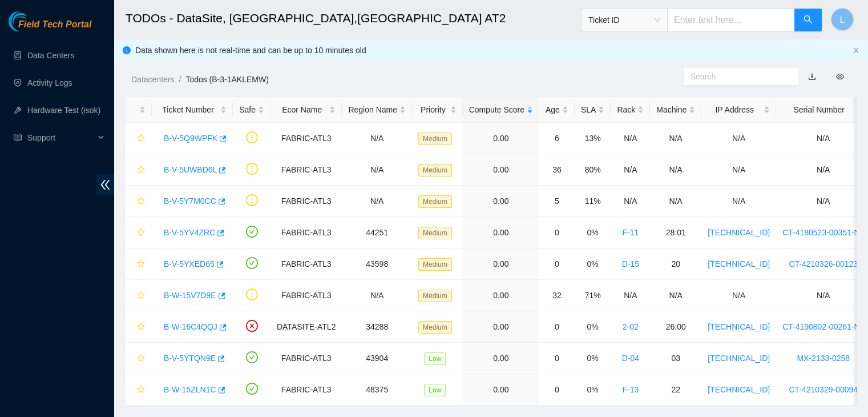  Describe the element at coordinates (50, 28) in the screenshot. I see `a: Akamai TechnologiesField Tech Portal` at that location.